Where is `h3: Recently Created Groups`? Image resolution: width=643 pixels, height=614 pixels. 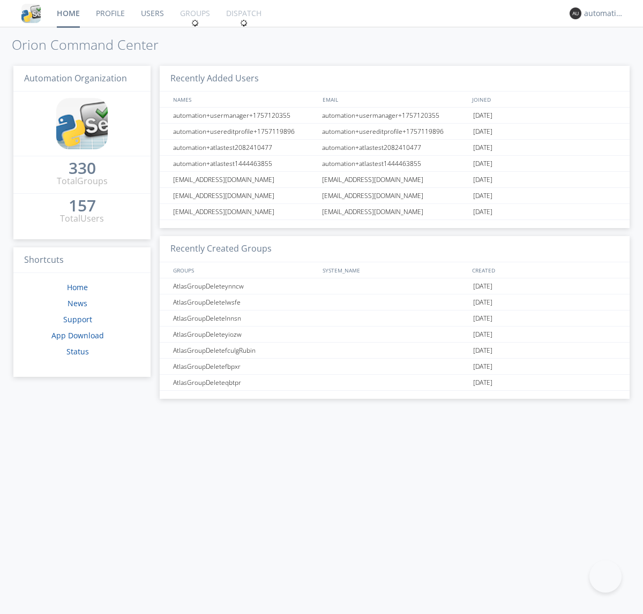 h3: Recently Created Groups is located at coordinates (394, 249).